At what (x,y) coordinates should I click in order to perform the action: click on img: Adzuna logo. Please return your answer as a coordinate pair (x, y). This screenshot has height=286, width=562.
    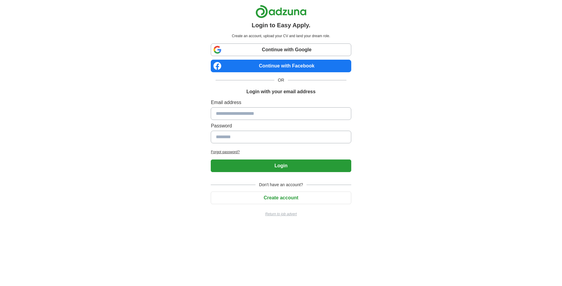
    Looking at the image, I should click on (281, 11).